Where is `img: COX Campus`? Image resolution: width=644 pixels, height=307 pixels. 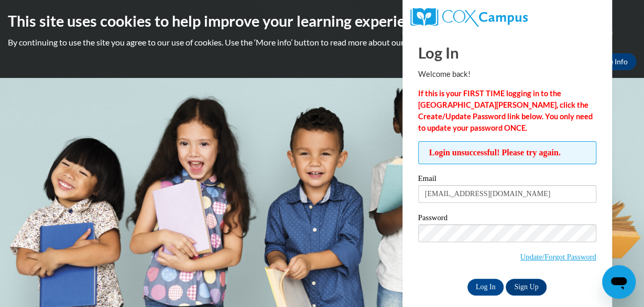
img: COX Campus is located at coordinates (469, 17).